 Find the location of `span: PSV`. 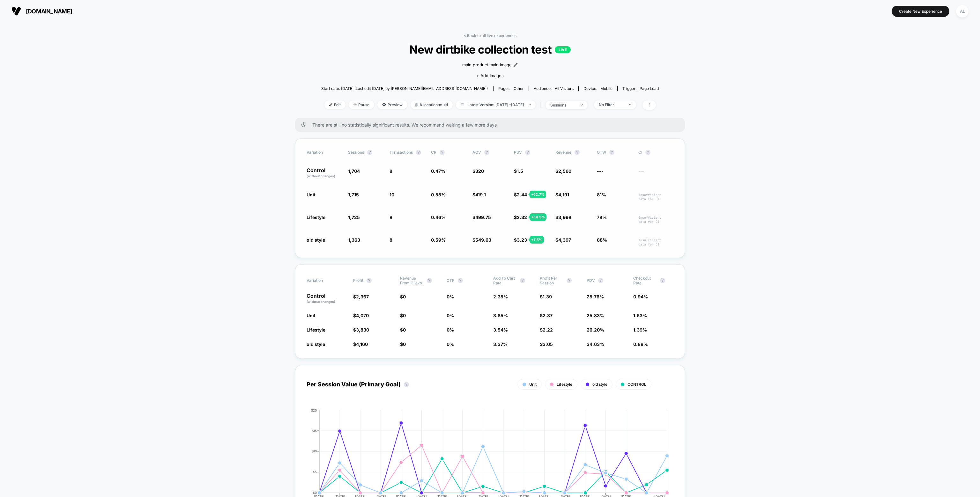

span: PSV is located at coordinates (518, 152).